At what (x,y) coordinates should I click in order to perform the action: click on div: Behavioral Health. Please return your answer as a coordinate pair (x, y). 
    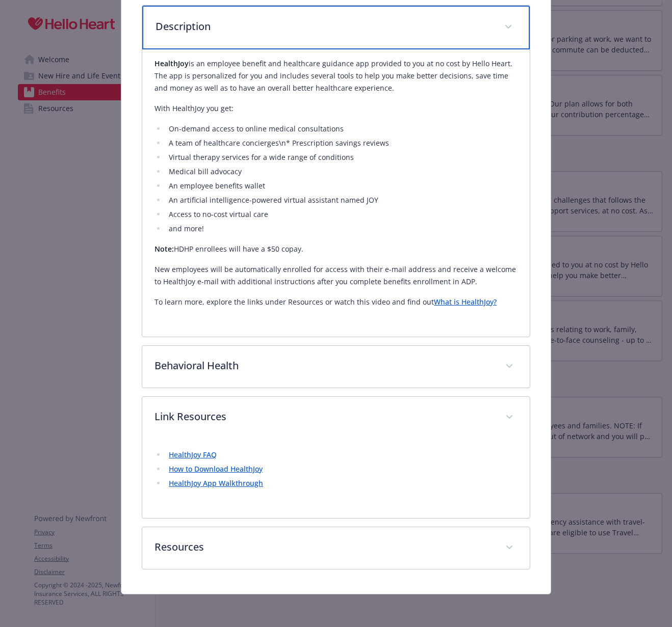
    Looking at the image, I should click on (336, 366).